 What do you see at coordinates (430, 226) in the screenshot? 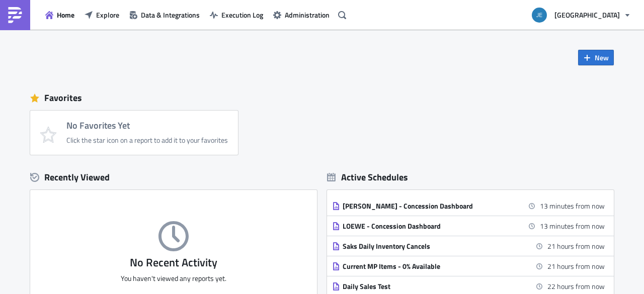
I see `div: LOEWE - Concession Dashboard` at bounding box center [430, 226].